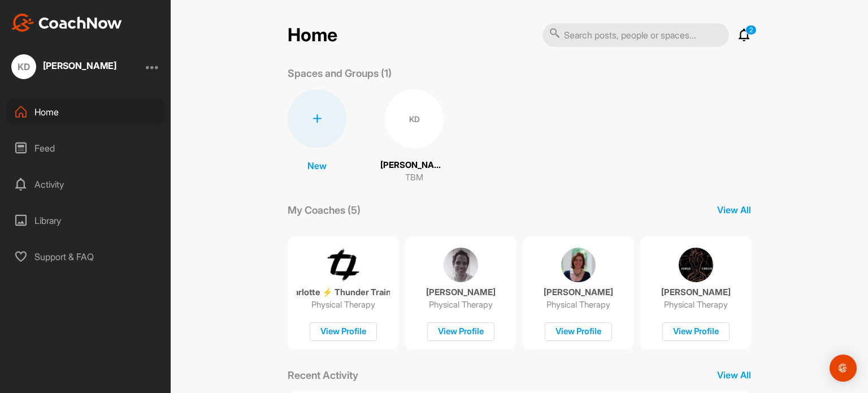  Describe the element at coordinates (340, 73) in the screenshot. I see `p: Spaces and Groups (1)` at that location.